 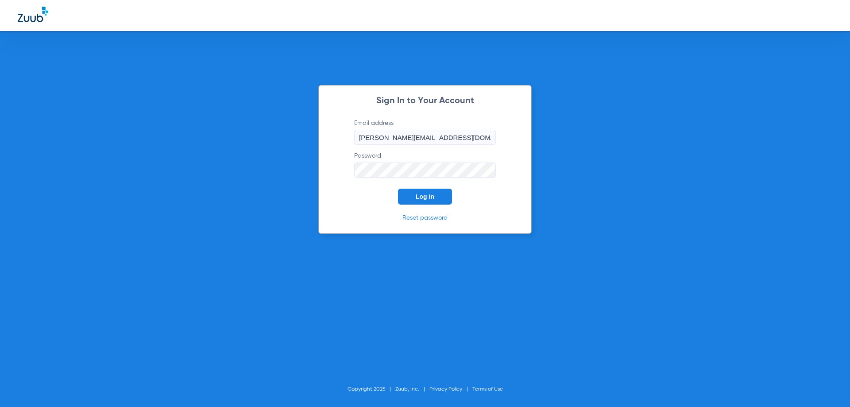 What do you see at coordinates (425, 131) in the screenshot?
I see `label: Email address` at bounding box center [425, 131].